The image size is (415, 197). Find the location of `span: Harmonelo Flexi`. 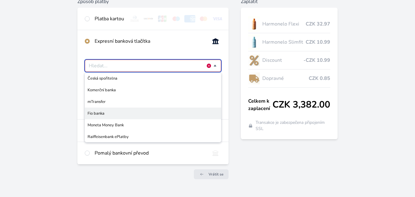

span: Harmonelo Flexi is located at coordinates (284, 24).